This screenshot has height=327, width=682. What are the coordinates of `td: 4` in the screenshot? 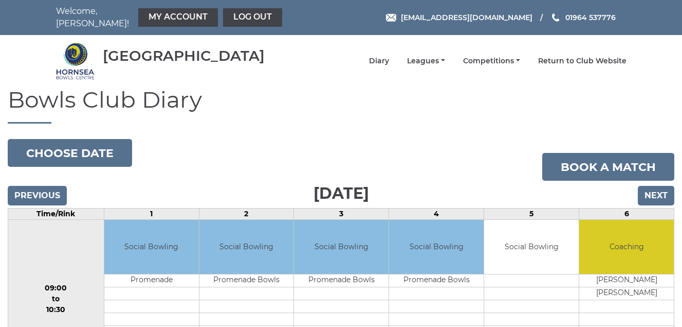 It's located at (437, 214).